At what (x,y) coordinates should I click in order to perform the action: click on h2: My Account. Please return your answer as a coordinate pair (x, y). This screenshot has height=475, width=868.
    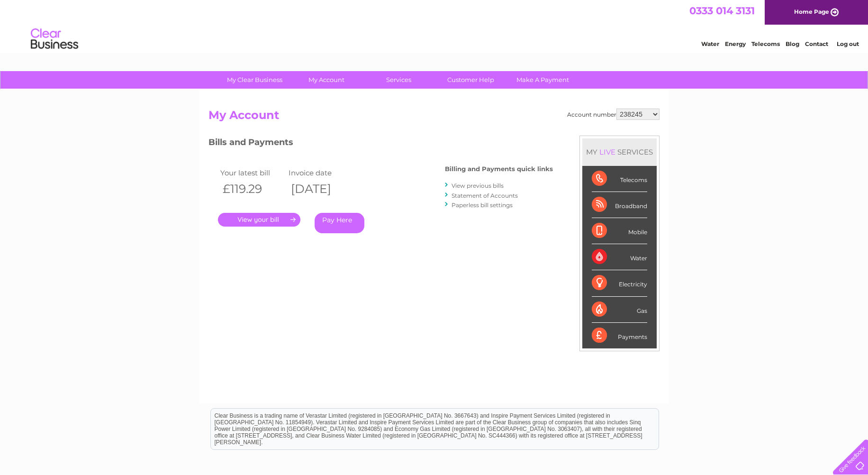
    Looking at the image, I should click on (434, 118).